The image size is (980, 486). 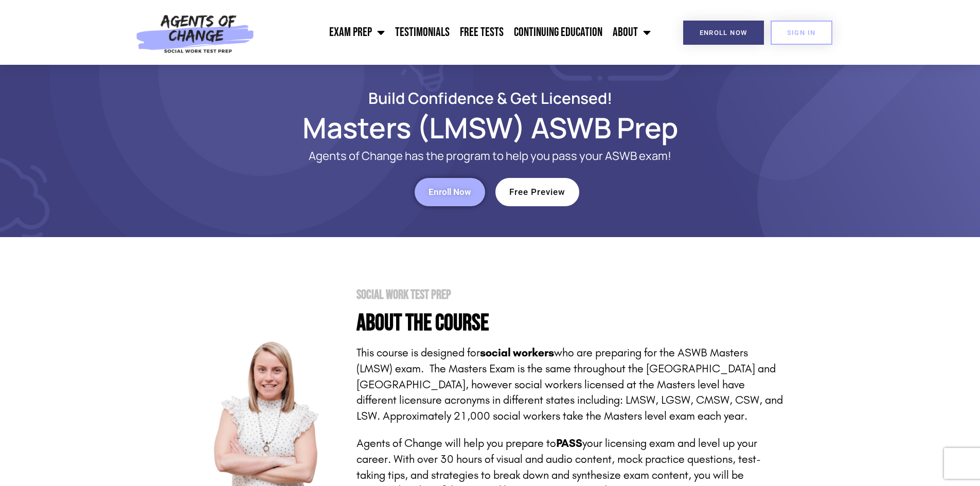 I want to click on span: SIGN IN, so click(x=802, y=32).